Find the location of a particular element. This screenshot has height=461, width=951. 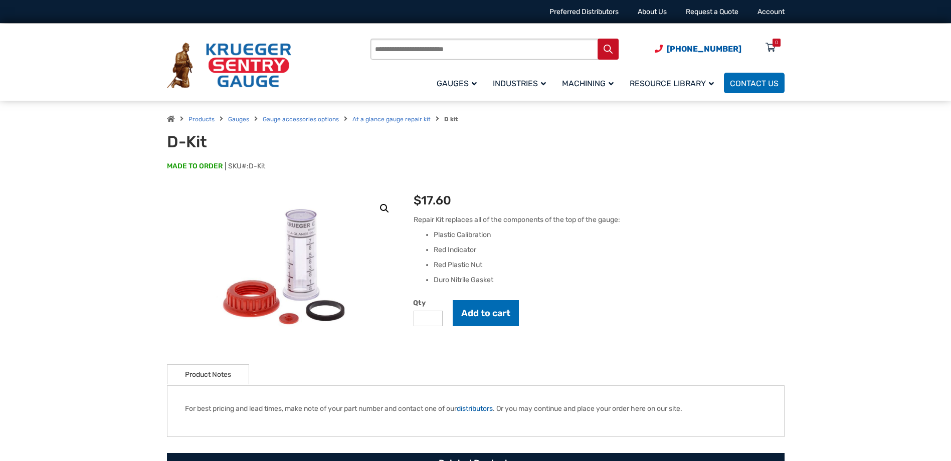

p: For best pricing and lead times, make note of your part number and contact one of our . Or you ma... is located at coordinates (476, 409).